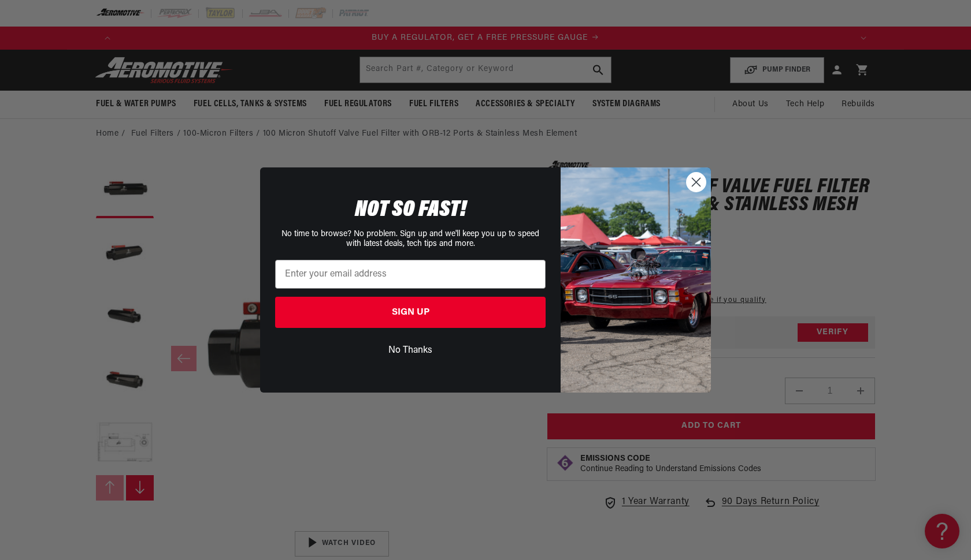 Image resolution: width=971 pixels, height=560 pixels. What do you see at coordinates (635, 280) in the screenshot?
I see `img: 85cdd541-2605-488b-b08c-a5ee7b438a35.jpeg` at bounding box center [635, 280].